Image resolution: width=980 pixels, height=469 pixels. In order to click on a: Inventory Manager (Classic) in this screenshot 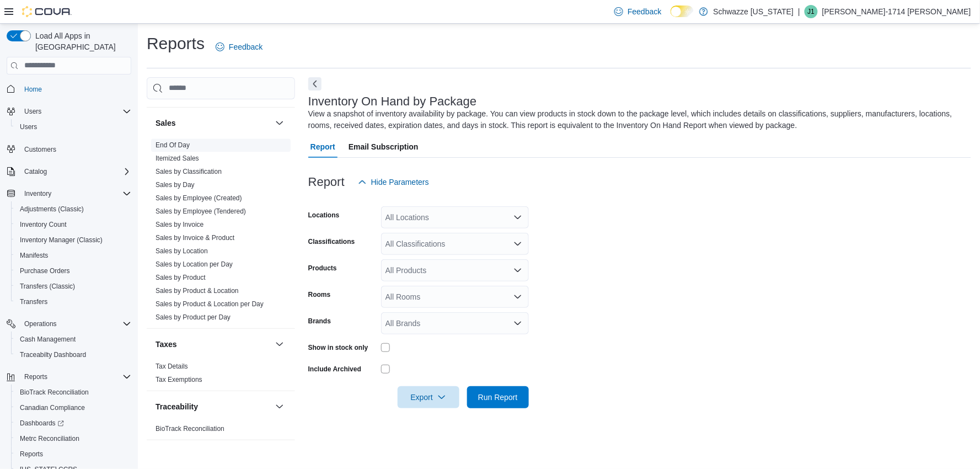, I will do `click(61, 240)`.